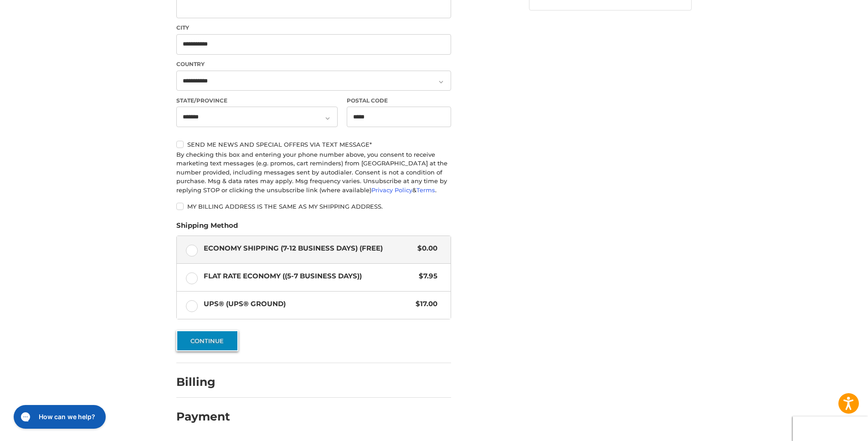 The image size is (868, 441). I want to click on span: Flat Rate Economy ((5-7 Business Days)), so click(309, 276).